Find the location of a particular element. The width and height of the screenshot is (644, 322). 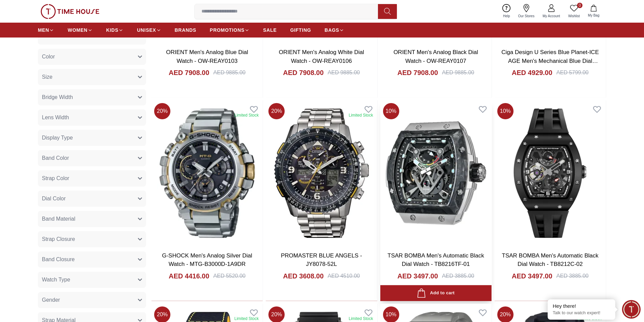

a: G-SHOCK Men's Analog Silver Dial Watch - MTG-B3000D-1A9DR is located at coordinates (207, 260).